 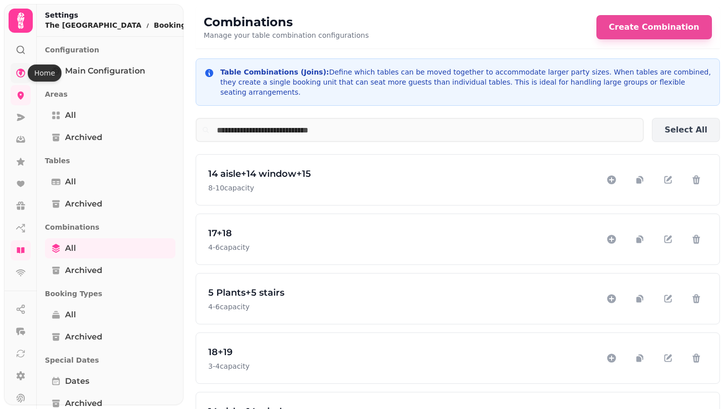 What do you see at coordinates (229, 366) in the screenshot?
I see `span: 3 - 4 capacity` at bounding box center [229, 366].